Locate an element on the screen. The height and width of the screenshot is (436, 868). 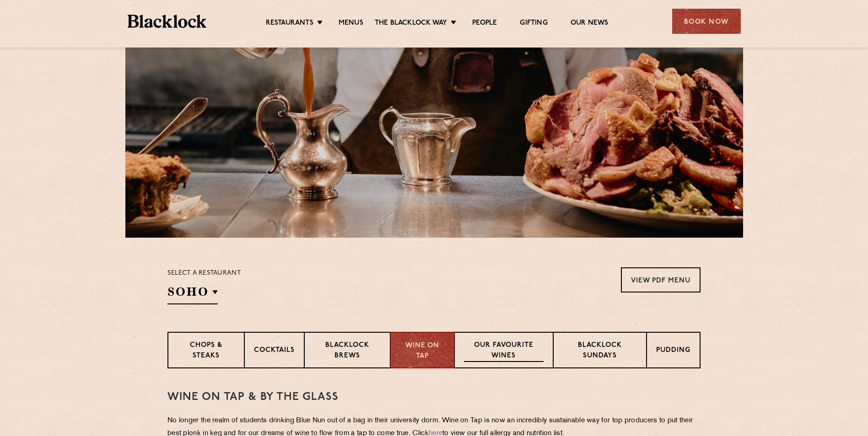
p: Wine on Tap is located at coordinates (423, 351).